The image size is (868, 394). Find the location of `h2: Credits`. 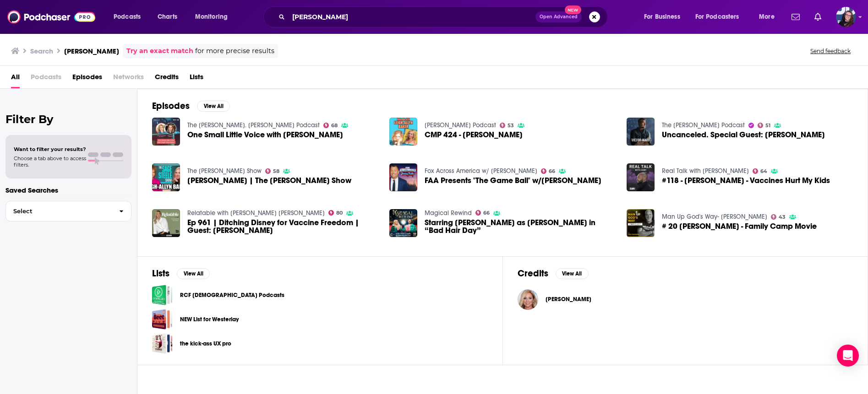

h2: Credits is located at coordinates (533, 273).